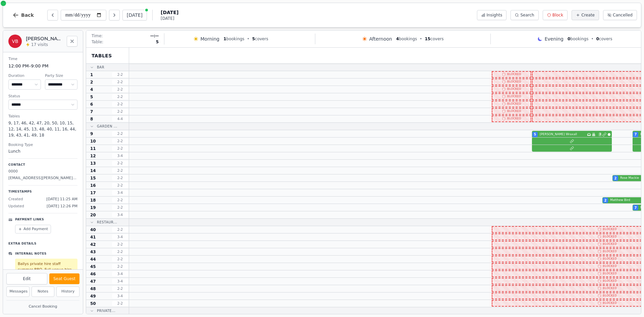 Image resolution: width=644 pixels, height=317 pixels. I want to click on span: 42, so click(93, 245).